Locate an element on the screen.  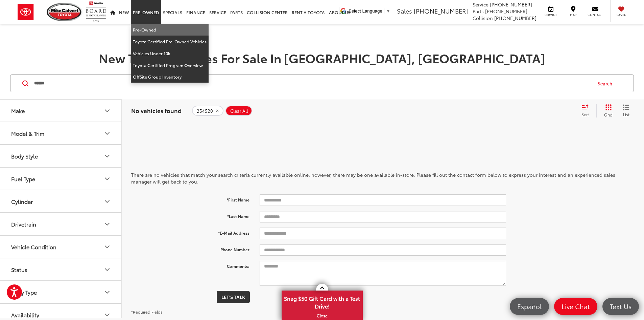
span: Live Chat is located at coordinates (576, 306).